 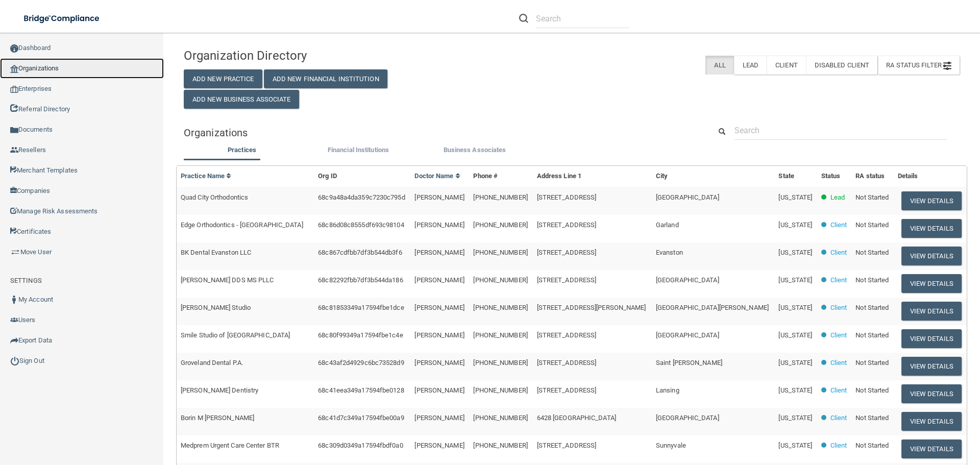 What do you see at coordinates (15, 341) in the screenshot?
I see `img: icon-export.b9366987.png` at bounding box center [15, 341].